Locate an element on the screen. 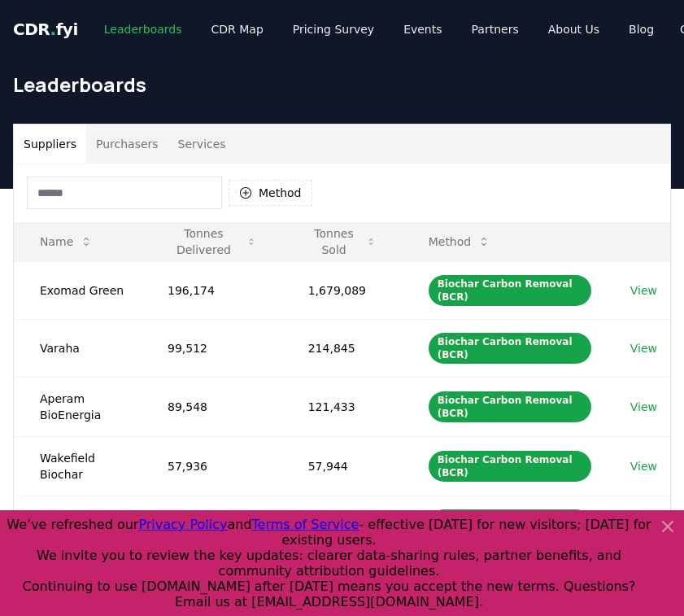  button: Tonnes Sold is located at coordinates (342, 241).